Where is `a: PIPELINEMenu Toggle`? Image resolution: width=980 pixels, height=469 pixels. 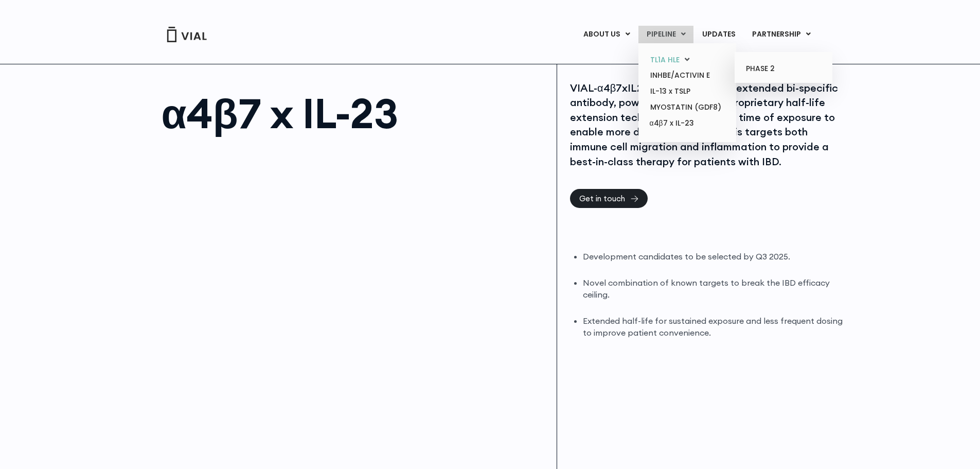 a: PIPELINEMenu Toggle is located at coordinates (666, 35).